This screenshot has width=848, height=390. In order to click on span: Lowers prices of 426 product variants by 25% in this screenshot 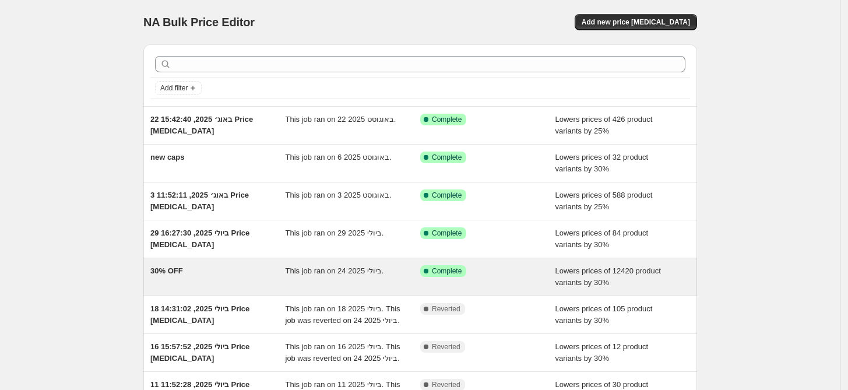, I will do `click(604, 125)`.